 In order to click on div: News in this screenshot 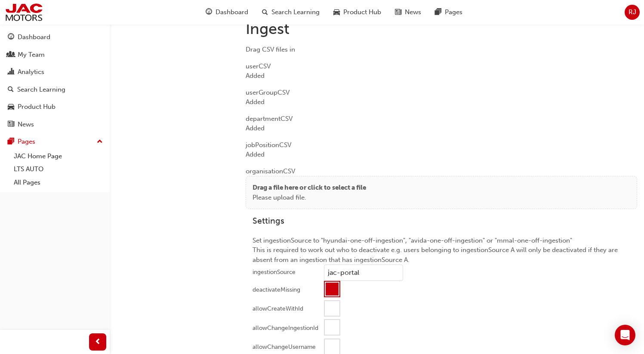, I will do `click(26, 124)`.